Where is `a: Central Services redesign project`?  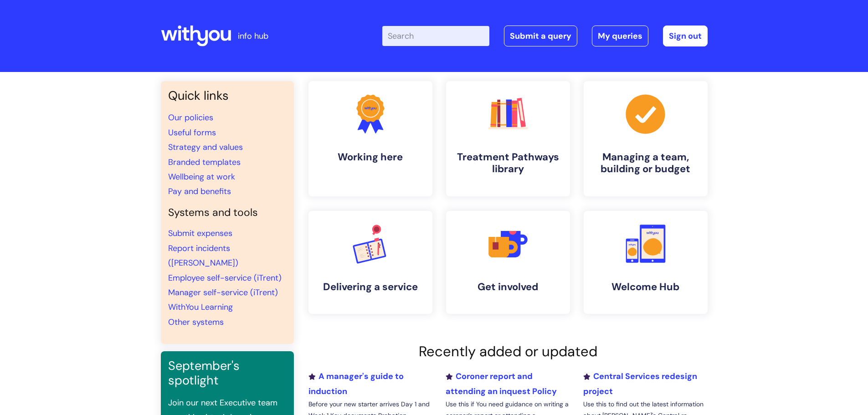 a: Central Services redesign project is located at coordinates (640, 384).